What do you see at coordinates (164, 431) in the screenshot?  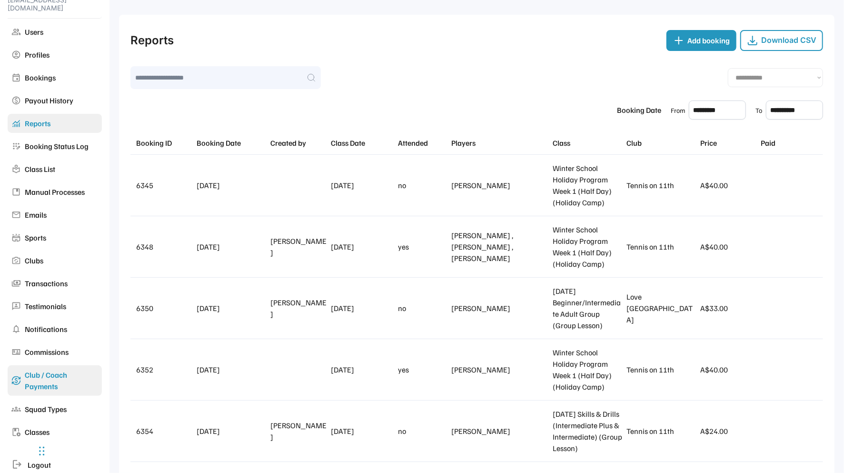 I see `div: 6354` at bounding box center [164, 431].